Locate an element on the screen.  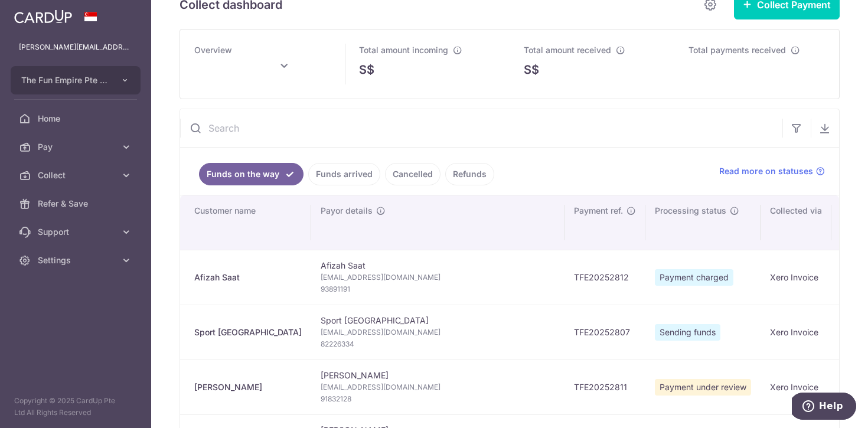
span: Collect is located at coordinates (77, 175).